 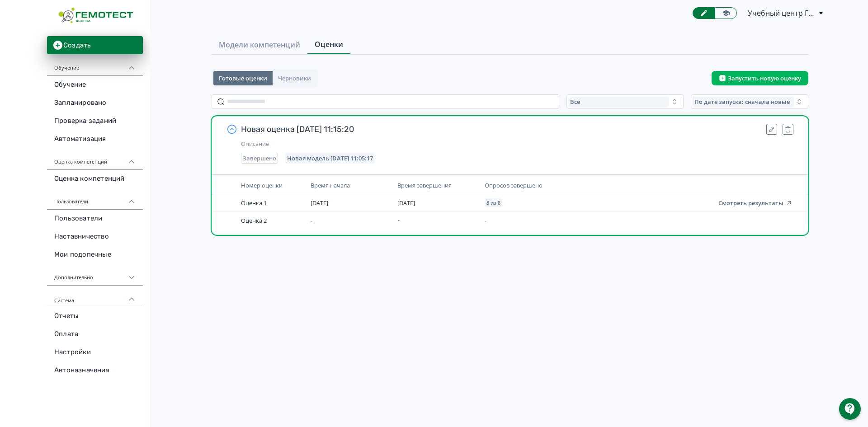 I want to click on span: Описание, so click(x=517, y=143).